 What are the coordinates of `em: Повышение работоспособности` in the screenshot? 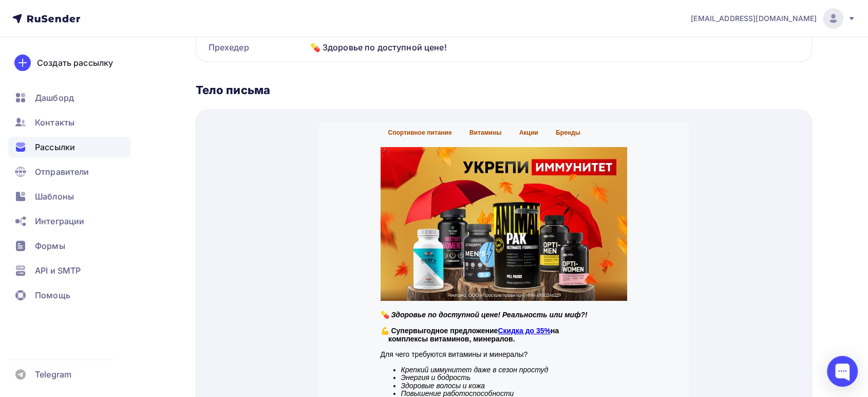 It's located at (139, 271).